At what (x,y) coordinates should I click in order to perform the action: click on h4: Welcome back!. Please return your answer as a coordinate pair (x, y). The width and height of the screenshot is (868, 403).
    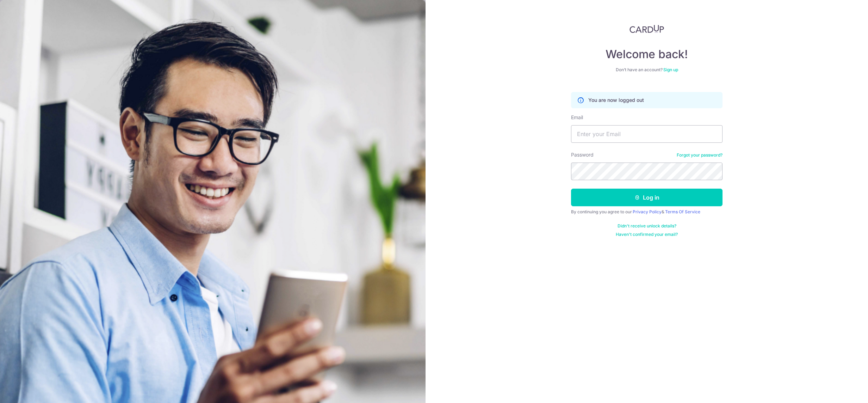
    Looking at the image, I should click on (647, 54).